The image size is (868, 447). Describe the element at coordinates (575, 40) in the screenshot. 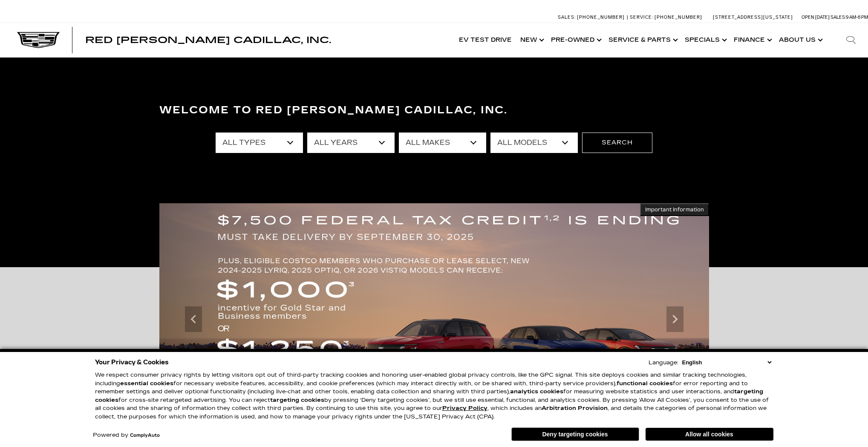

I see `a: Pre-Owned` at that location.